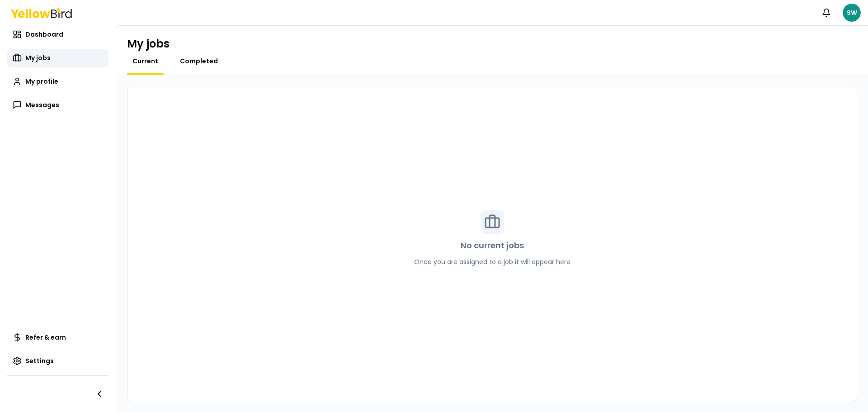 The width and height of the screenshot is (868, 412). Describe the element at coordinates (40, 360) in the screenshot. I see `span: Settings` at that location.